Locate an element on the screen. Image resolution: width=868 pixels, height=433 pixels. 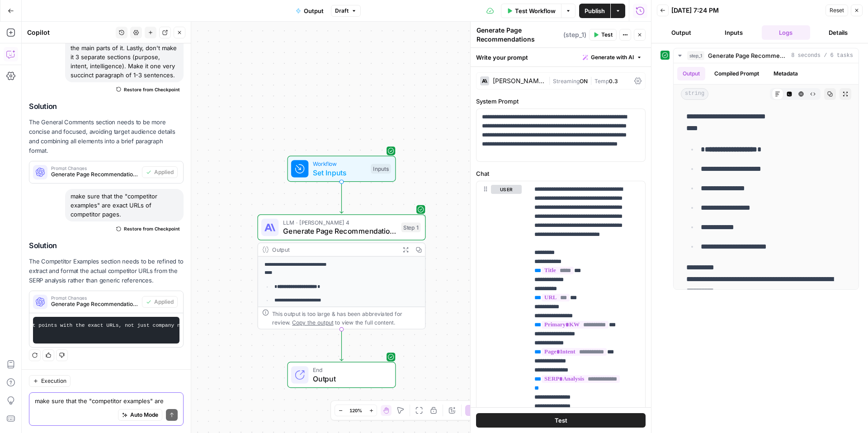
span: Set Inputs is located at coordinates (340, 173).